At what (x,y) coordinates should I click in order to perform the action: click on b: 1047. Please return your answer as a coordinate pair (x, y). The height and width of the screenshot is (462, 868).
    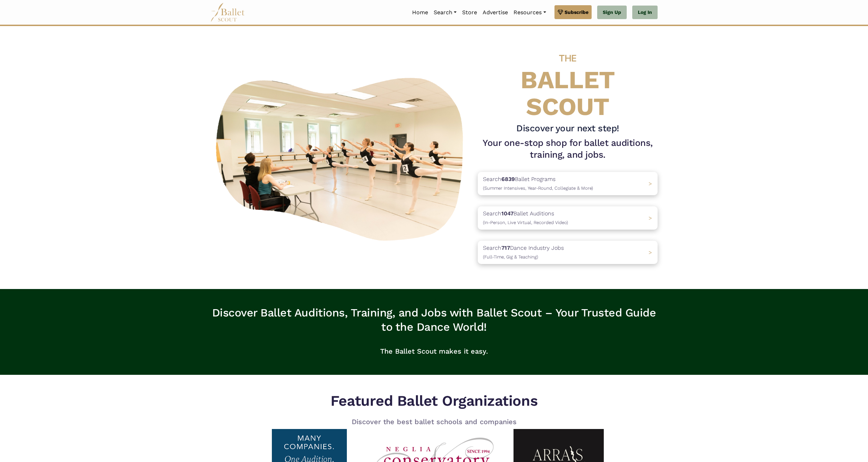
    Looking at the image, I should click on (508, 213).